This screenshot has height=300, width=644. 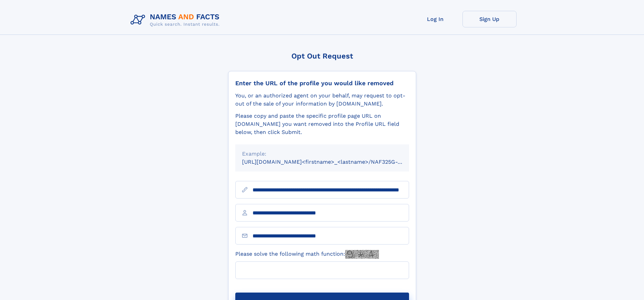 What do you see at coordinates (322, 83) in the screenshot?
I see `div: Enter the URL of the profile you would like removed` at bounding box center [322, 83].